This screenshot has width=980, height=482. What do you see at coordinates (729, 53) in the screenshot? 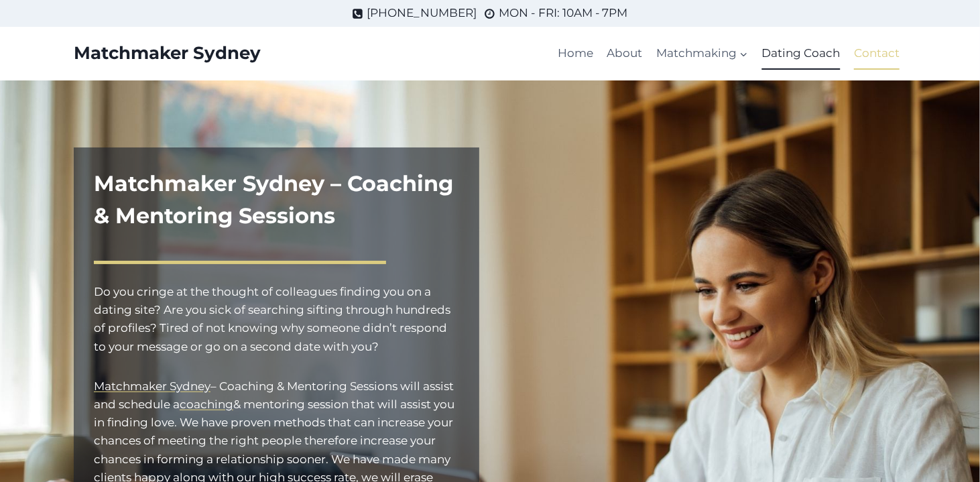
I see `nav: Primary` at bounding box center [729, 53].